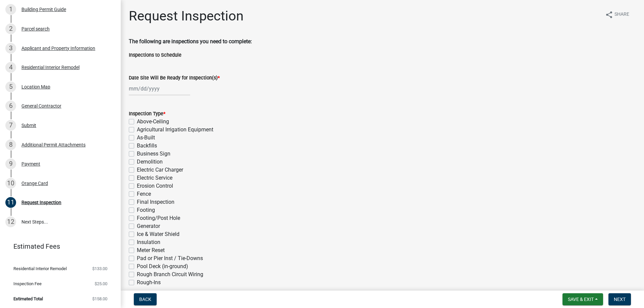 The height and width of the screenshot is (308, 644). I want to click on label: Generator, so click(148, 226).